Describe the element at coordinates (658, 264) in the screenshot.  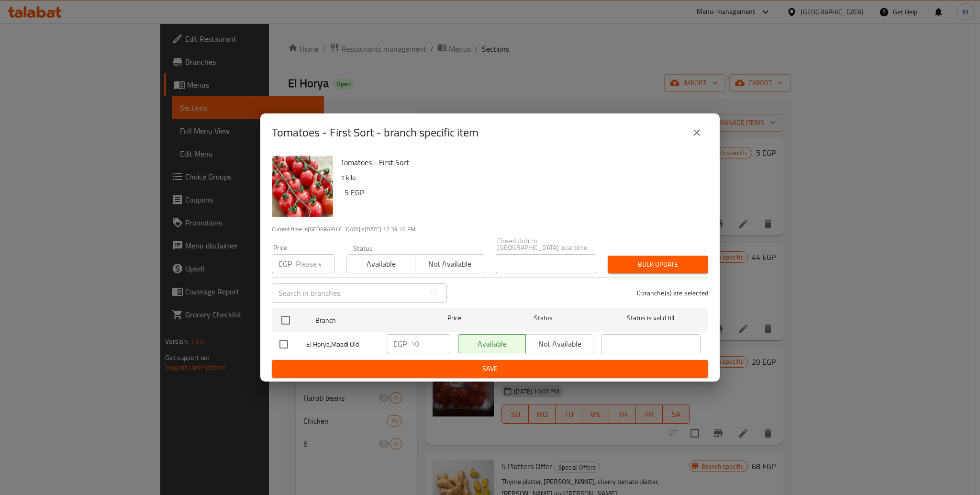
I see `span: Bulk update` at that location.